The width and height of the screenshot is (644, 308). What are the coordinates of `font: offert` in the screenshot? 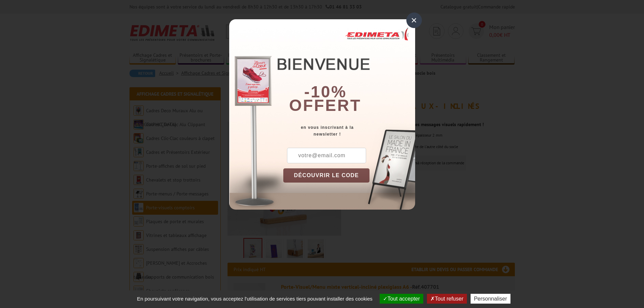 It's located at (325, 106).